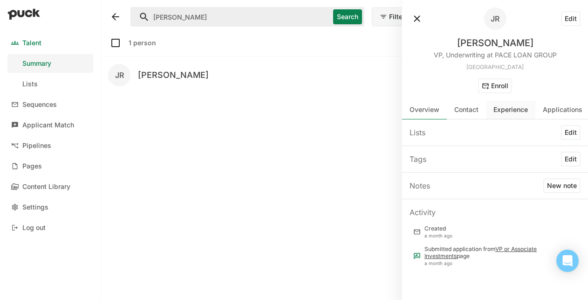 The height and width of the screenshot is (300, 588). What do you see at coordinates (50, 63) in the screenshot?
I see `a: Summary` at bounding box center [50, 63].